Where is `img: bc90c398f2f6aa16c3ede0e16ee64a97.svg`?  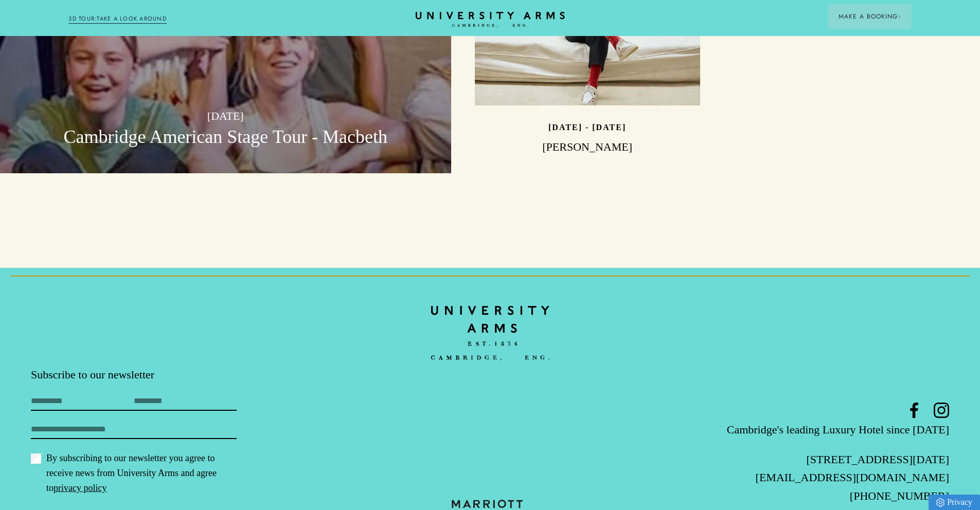 img: bc90c398f2f6aa16c3ede0e16ee64a97.svg is located at coordinates (490, 333).